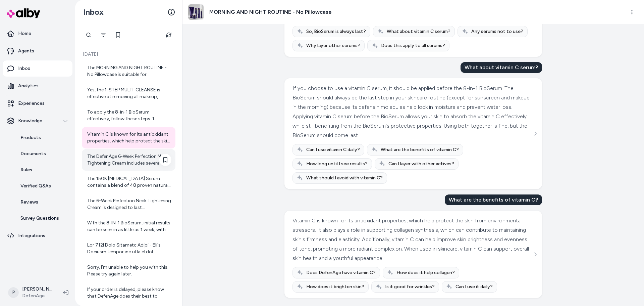 This screenshot has width=644, height=306. Describe the element at coordinates (129, 160) in the screenshot. I see `a: The DefenAge 6-Week Perfection Neck Tightening Cream includes several key ingredients designed to...` at that location.